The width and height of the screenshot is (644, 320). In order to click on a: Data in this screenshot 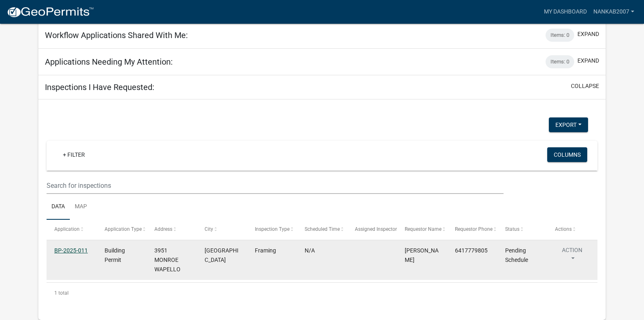, I will do `click(58, 207)`.